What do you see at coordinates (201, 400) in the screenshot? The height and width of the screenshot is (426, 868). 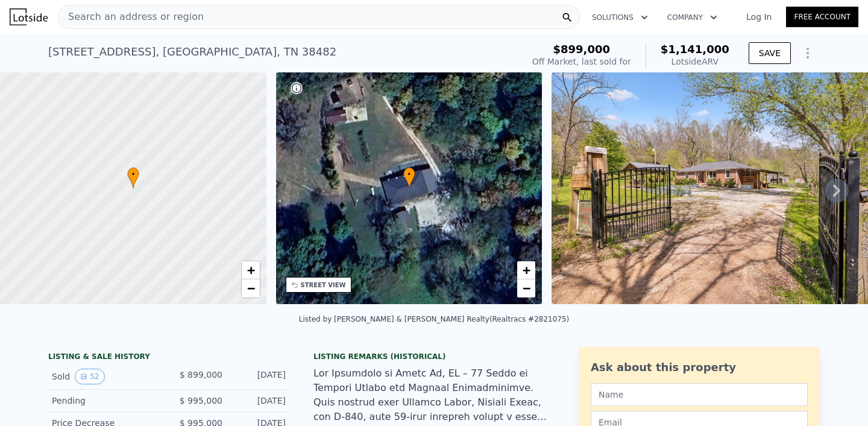 I see `span: $ 995,000` at bounding box center [201, 400].